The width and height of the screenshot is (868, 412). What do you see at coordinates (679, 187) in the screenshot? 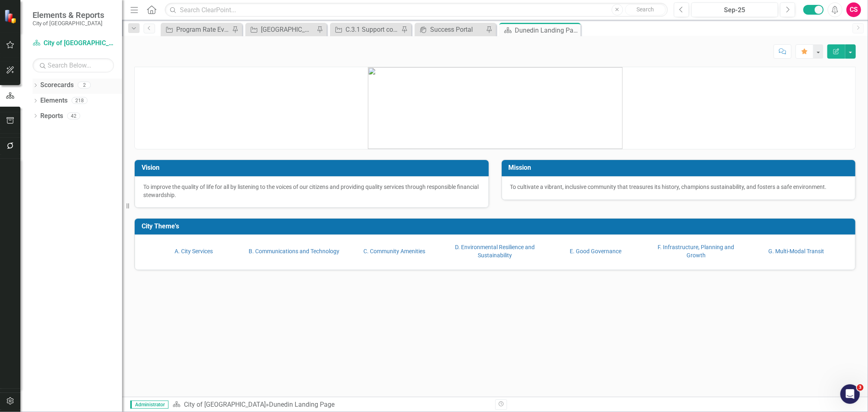
I see `p: To cultivate a vibrant, inclusive community that treasures its history, champions sustainability,...` at bounding box center [679, 187].